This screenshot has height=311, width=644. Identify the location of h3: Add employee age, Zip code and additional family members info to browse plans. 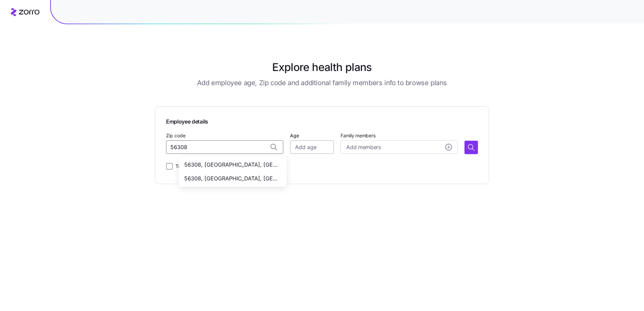
(322, 83).